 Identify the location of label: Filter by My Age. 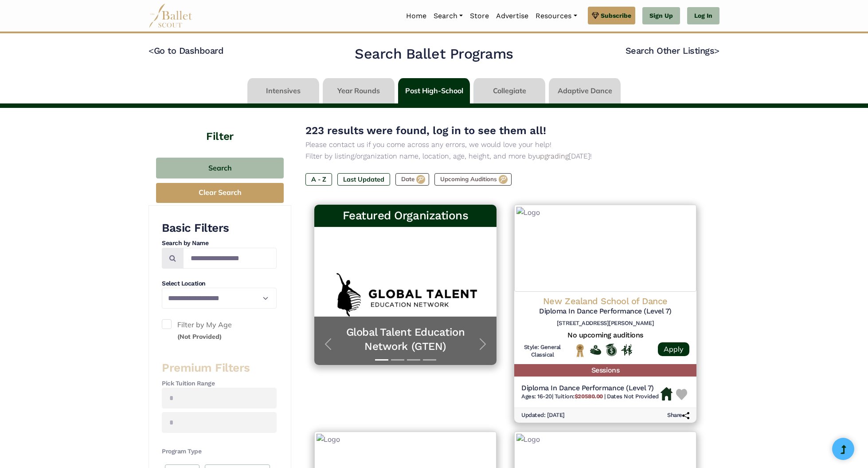
(219, 330).